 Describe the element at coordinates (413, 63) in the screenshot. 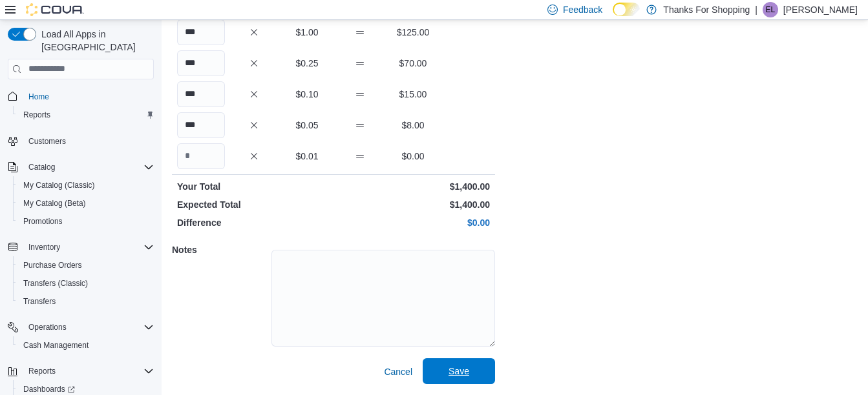

I see `p: $70.00` at that location.